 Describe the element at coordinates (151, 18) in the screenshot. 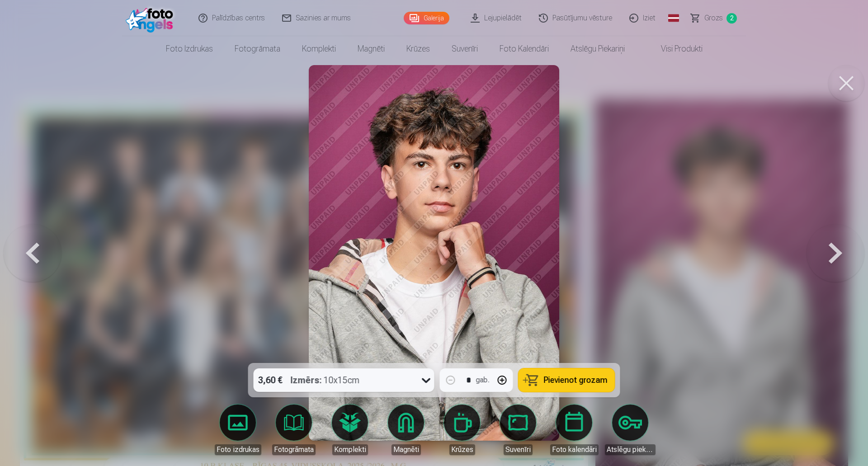

I see `img: /fa1` at that location.